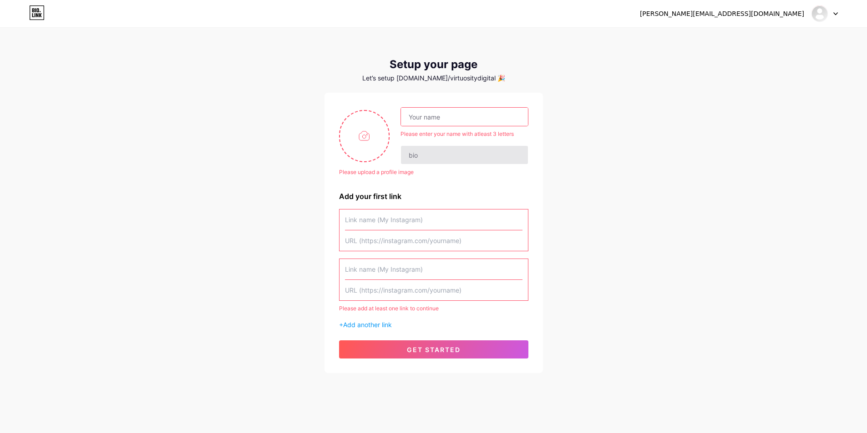 This screenshot has width=867, height=433. Describe the element at coordinates (464, 117) in the screenshot. I see `input: Your name` at that location.